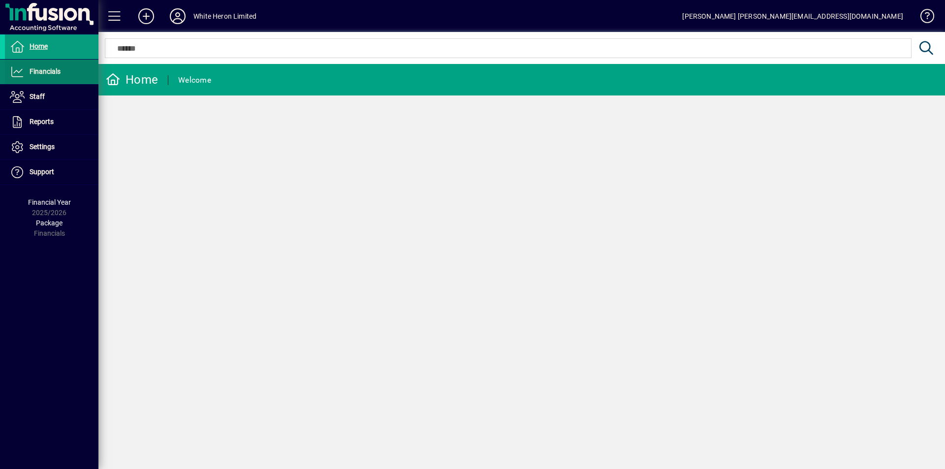  What do you see at coordinates (49, 223) in the screenshot?
I see `span: Package` at bounding box center [49, 223].